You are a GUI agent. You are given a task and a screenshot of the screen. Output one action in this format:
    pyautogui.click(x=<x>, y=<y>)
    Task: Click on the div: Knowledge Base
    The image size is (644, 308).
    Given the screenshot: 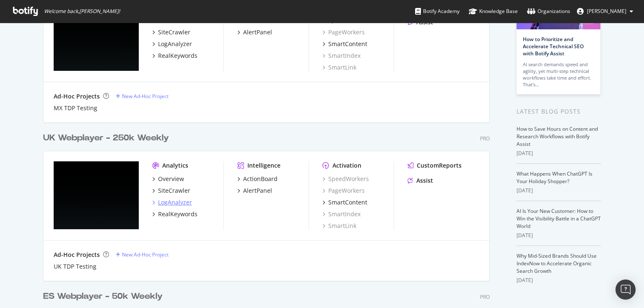 What is the action you would take?
    pyautogui.click(x=493, y=11)
    